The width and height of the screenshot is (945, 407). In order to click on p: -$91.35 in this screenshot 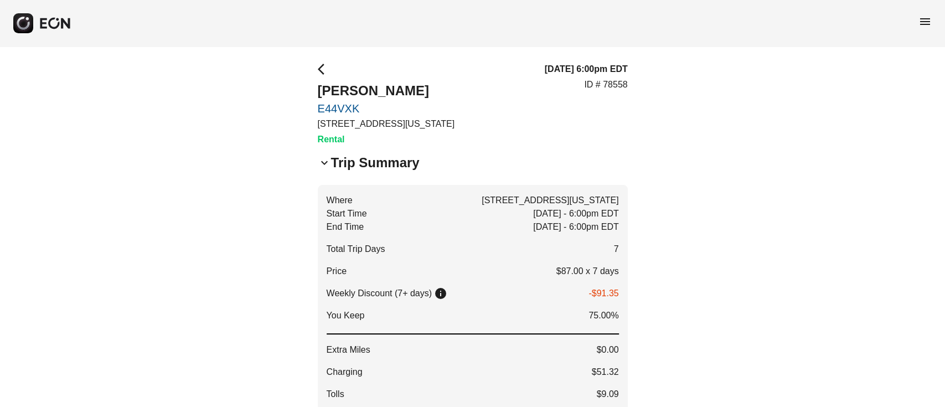, I will do `click(603, 293)`.